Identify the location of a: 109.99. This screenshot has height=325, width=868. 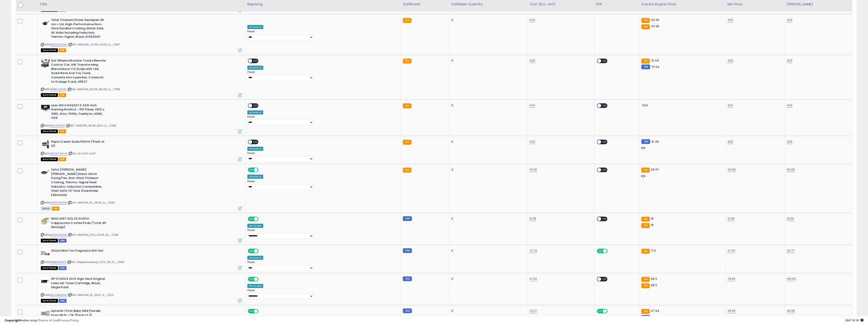
(791, 279).